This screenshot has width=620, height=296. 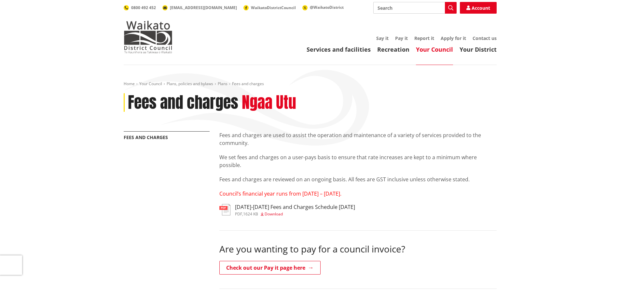 What do you see at coordinates (358, 180) in the screenshot?
I see `p: Fees and charges are reviewed on an ongoing basis. All fees are GST inclusive unless otherwise st...` at bounding box center [358, 180].